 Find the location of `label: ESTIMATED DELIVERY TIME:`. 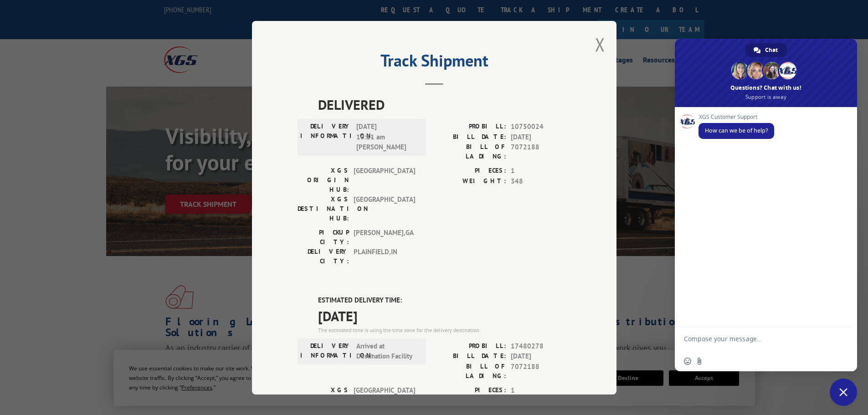

label: ESTIMATED DELIVERY TIME: is located at coordinates (444, 300).